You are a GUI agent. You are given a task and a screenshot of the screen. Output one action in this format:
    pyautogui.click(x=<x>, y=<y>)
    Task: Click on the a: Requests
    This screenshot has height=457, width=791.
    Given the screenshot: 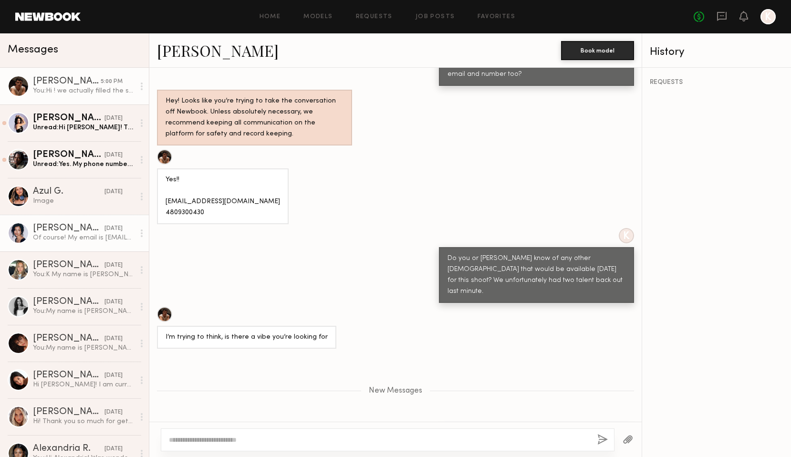 What is the action you would take?
    pyautogui.click(x=374, y=17)
    